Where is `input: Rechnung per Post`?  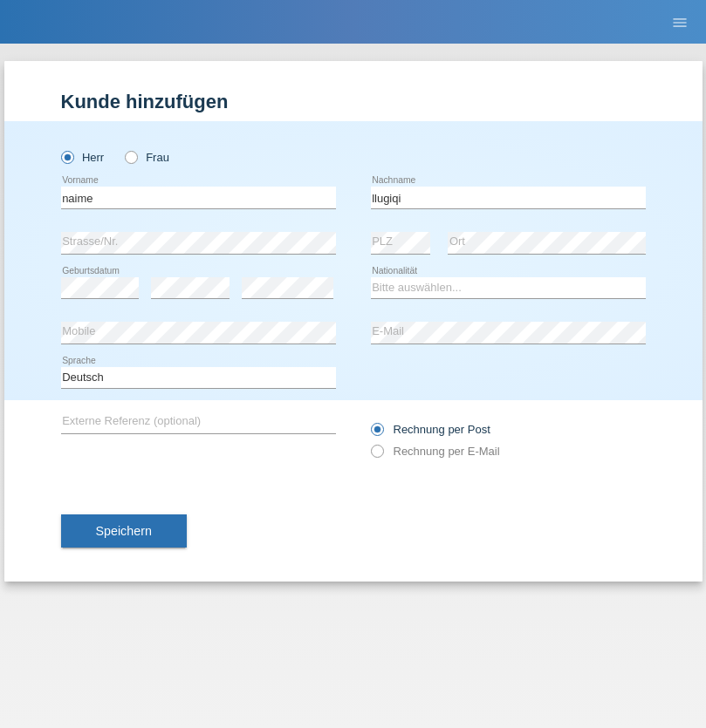
input: Rechnung per Post is located at coordinates (375, 433).